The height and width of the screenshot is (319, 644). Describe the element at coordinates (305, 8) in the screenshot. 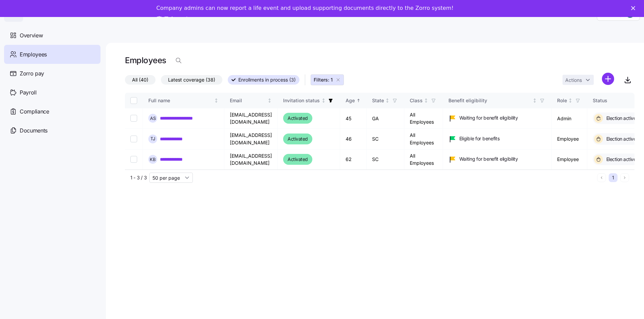

I see `div: Company admins can now report a life event and upload supporting documents directly to the Zorro ...` at that location.